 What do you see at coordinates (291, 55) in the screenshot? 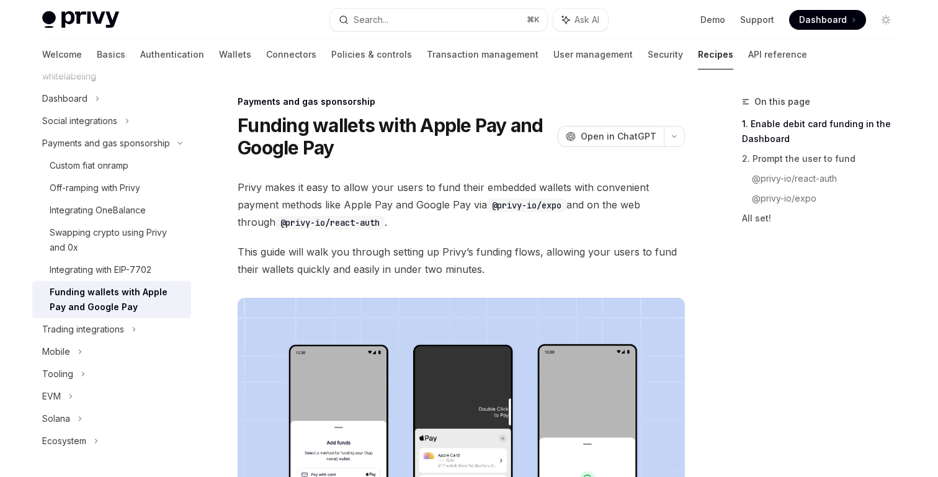
I see `a: Connectors` at bounding box center [291, 55].